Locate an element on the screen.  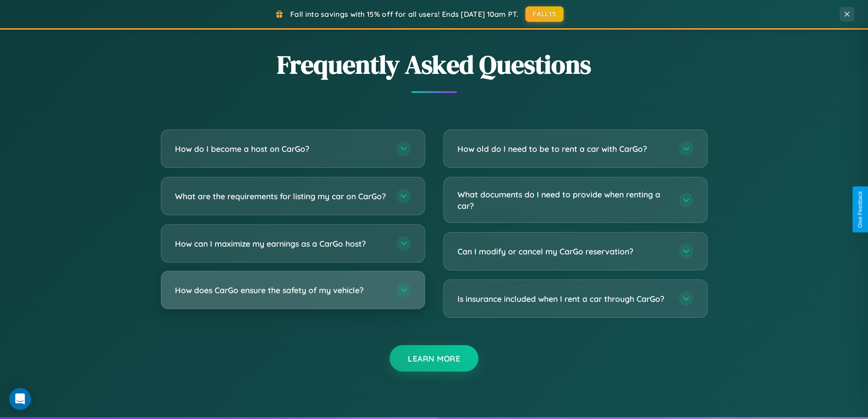
button: FALL15 is located at coordinates (544, 14).